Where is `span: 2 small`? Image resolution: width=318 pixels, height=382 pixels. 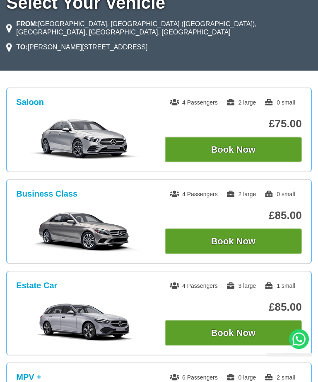
span: 2 small is located at coordinates (280, 377).